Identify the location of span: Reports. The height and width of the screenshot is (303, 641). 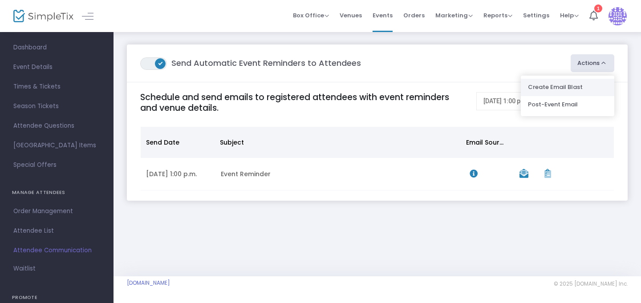
(498, 15).